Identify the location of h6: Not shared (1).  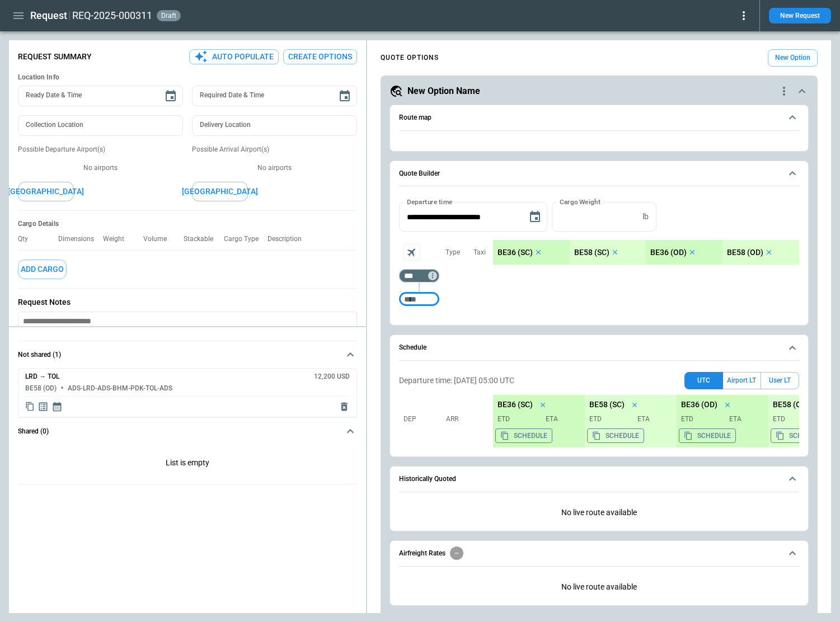
(39, 355).